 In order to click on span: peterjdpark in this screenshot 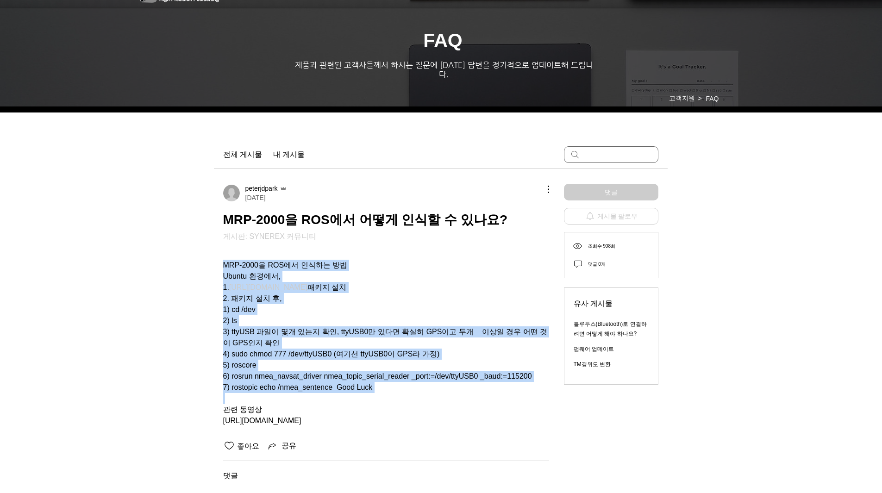, I will do `click(262, 189)`.